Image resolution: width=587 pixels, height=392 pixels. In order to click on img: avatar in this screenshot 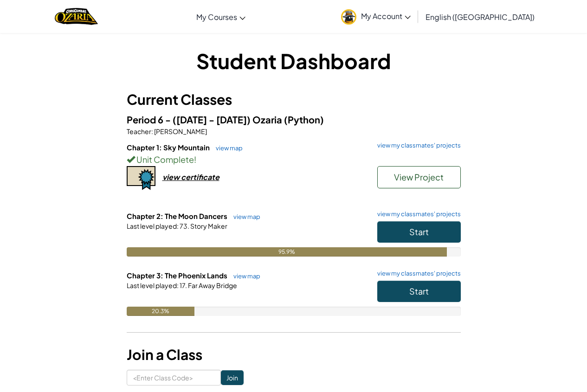, I will do `click(349, 17)`.